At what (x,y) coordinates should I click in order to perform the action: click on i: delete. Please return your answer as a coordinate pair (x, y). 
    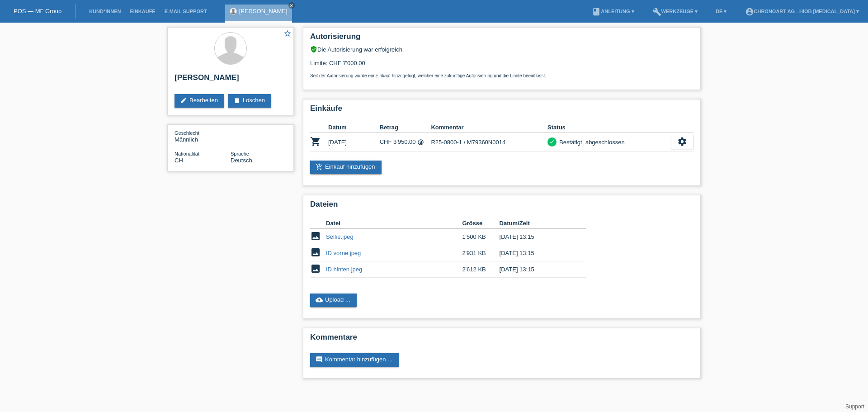
    Looking at the image, I should click on (237, 100).